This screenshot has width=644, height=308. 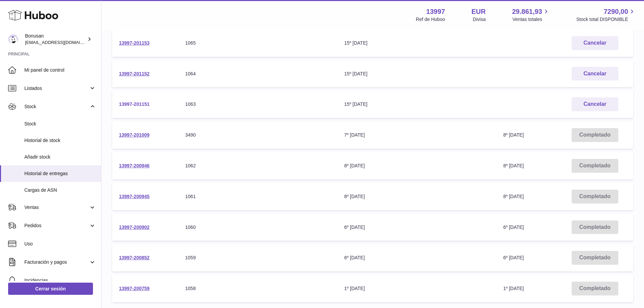 What do you see at coordinates (134, 74) in the screenshot?
I see `a: 13997-201152` at bounding box center [134, 74].